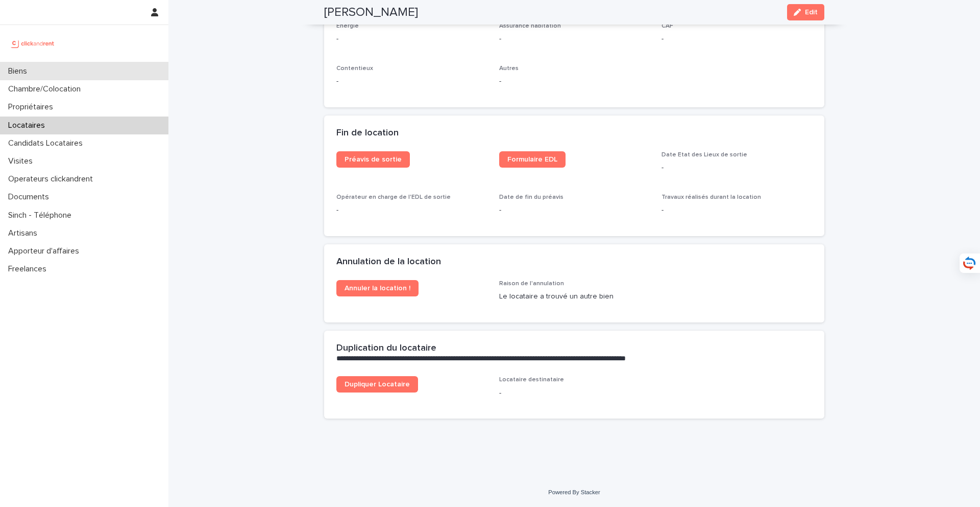 This screenshot has width=980, height=507. I want to click on span: CAF, so click(667, 26).